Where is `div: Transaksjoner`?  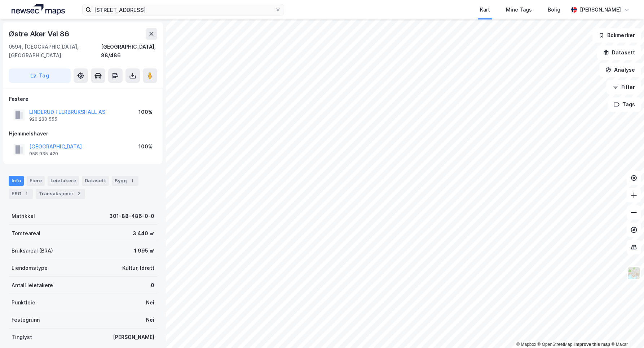
div: Transaksjoner is located at coordinates (60, 194).